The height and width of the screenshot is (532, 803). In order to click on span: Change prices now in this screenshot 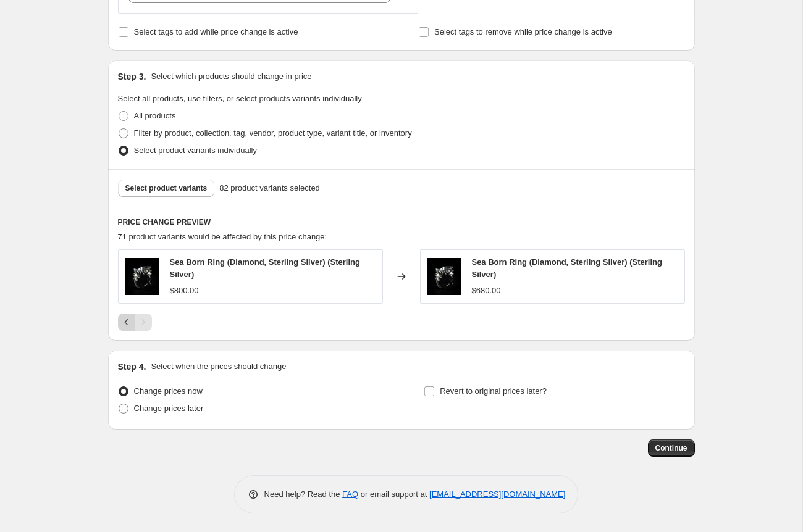, I will do `click(168, 391)`.